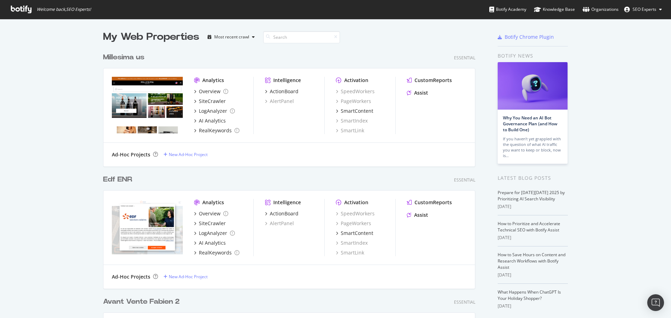 This screenshot has width=671, height=318. I want to click on a: Botify Chrome Plugin, so click(525, 37).